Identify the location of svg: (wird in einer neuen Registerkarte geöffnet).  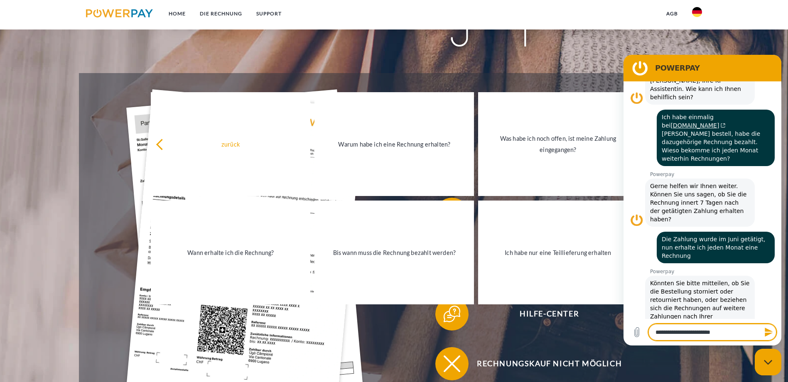
(98, 71).